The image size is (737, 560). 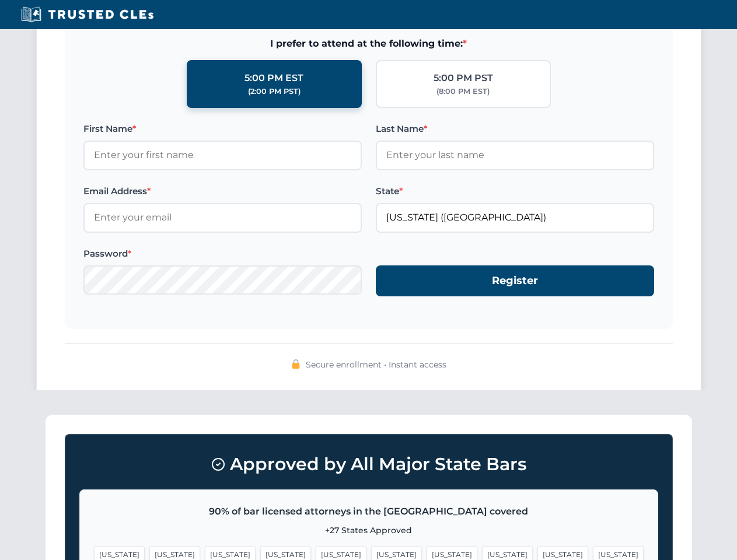 I want to click on input: Florida (FL), so click(x=515, y=218).